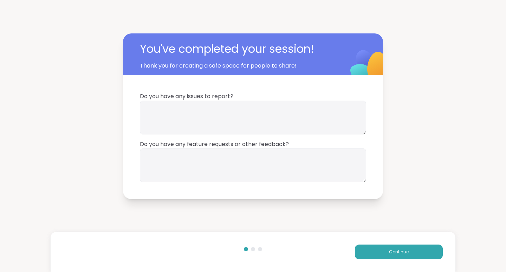 The width and height of the screenshot is (506, 272). Describe the element at coordinates (236, 66) in the screenshot. I see `span: Thank you for creating a safe space for people to share!` at that location.